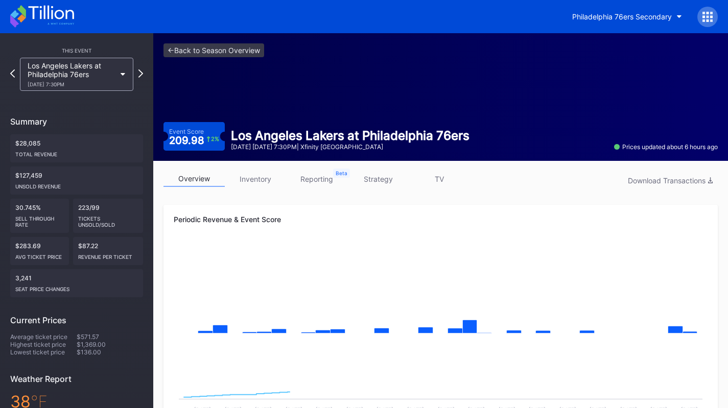  Describe the element at coordinates (213, 50) in the screenshot. I see `a: <-Back to Season Overview` at that location.